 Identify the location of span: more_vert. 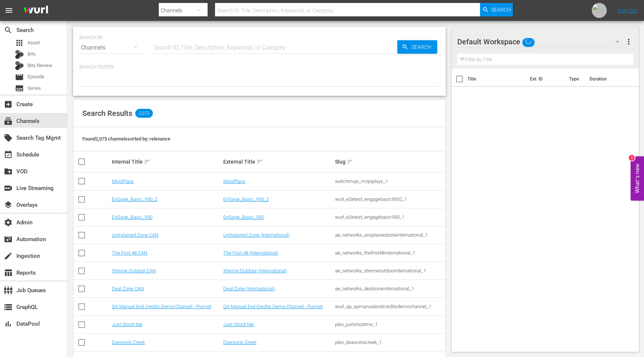
(629, 42).